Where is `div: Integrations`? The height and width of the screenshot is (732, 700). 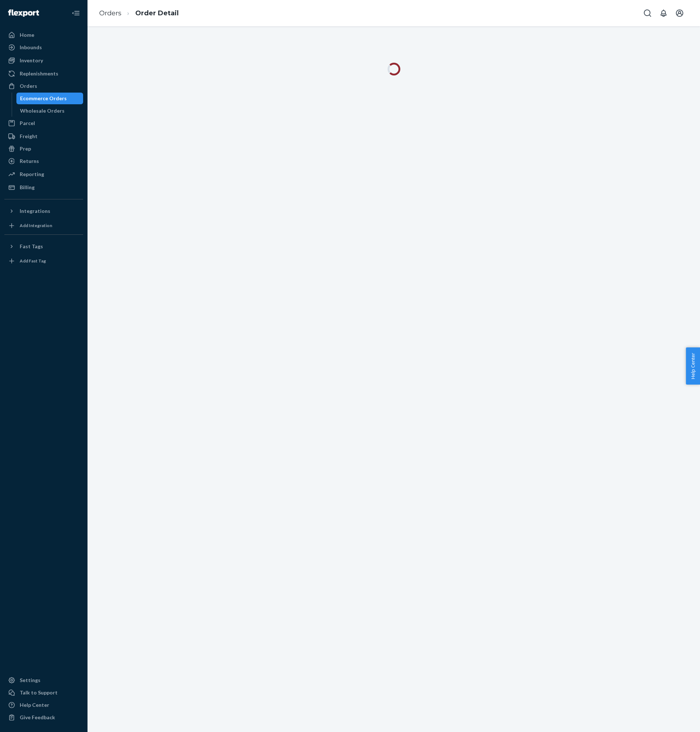 div: Integrations is located at coordinates (35, 211).